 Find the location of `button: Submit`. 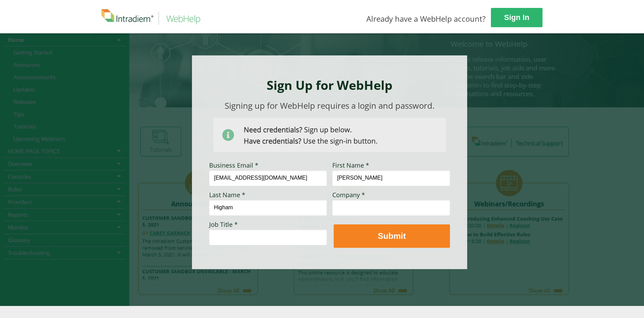

button: Submit is located at coordinates (392, 236).